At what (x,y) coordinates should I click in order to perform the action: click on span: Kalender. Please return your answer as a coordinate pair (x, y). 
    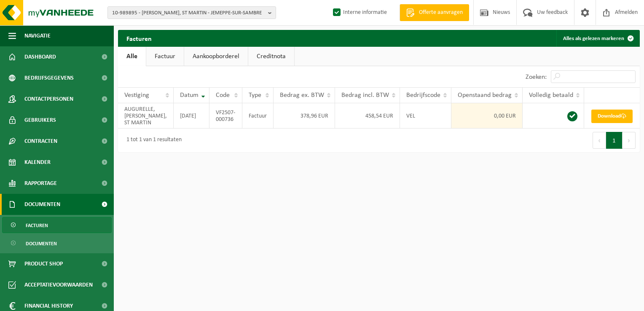
    Looking at the image, I should click on (38, 162).